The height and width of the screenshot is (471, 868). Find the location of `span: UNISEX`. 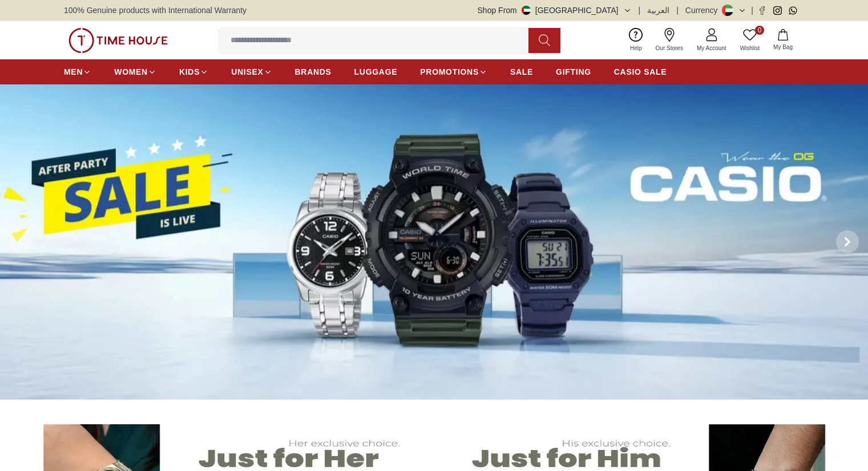

span: UNISEX is located at coordinates (247, 72).